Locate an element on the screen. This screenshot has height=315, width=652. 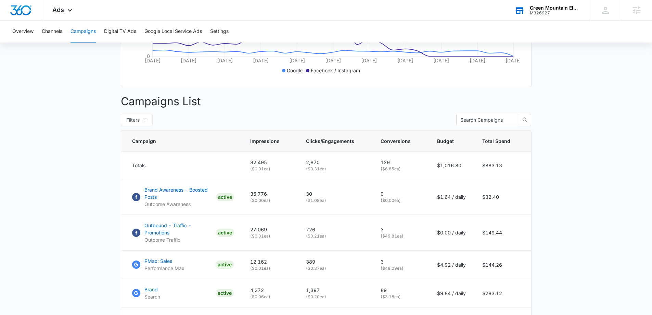
p: 129 is located at coordinates (401, 162).